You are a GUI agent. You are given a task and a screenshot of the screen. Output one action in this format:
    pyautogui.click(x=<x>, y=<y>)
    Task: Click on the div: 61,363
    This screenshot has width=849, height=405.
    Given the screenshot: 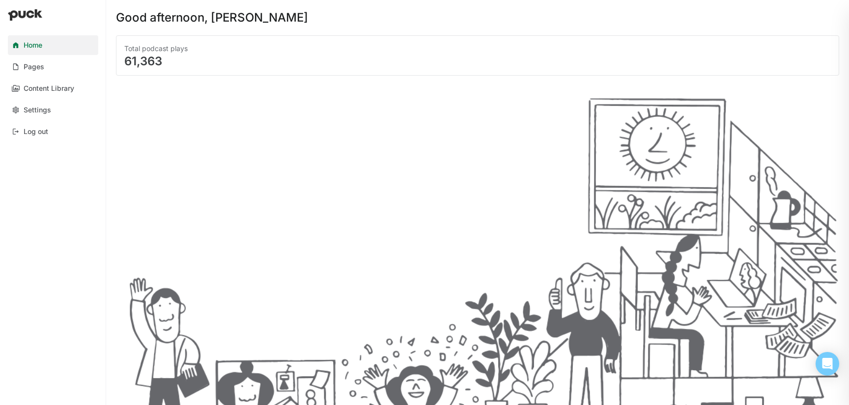 What is the action you would take?
    pyautogui.click(x=477, y=61)
    